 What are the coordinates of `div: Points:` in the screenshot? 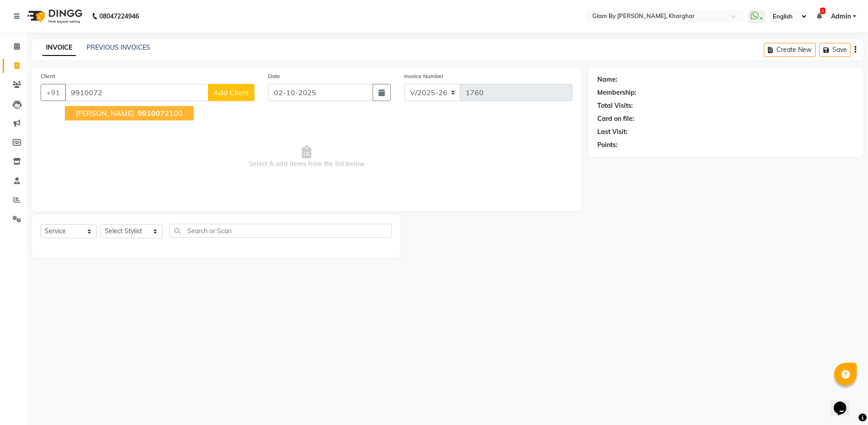 It's located at (608, 145).